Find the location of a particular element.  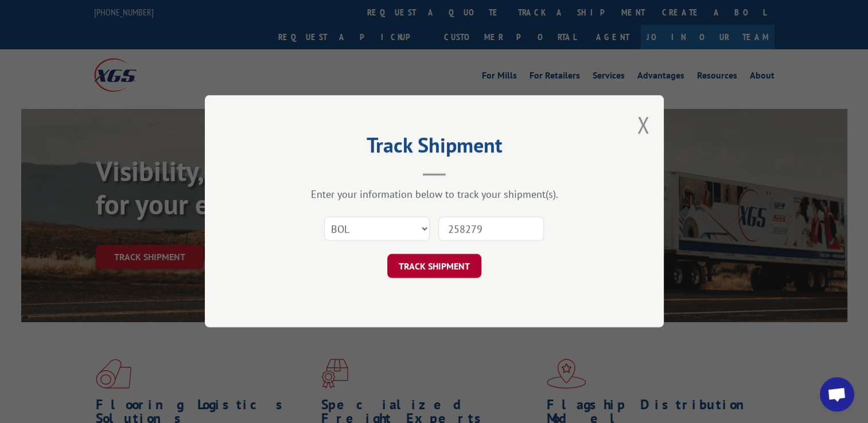

div: Enter your information below to track your shipment(s). is located at coordinates (435, 195).